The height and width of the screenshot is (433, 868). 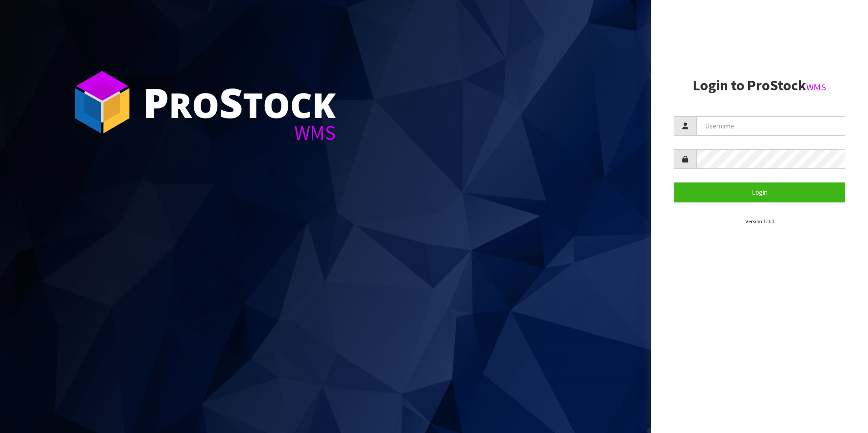 I want to click on small: Version 1.0.0, so click(x=759, y=221).